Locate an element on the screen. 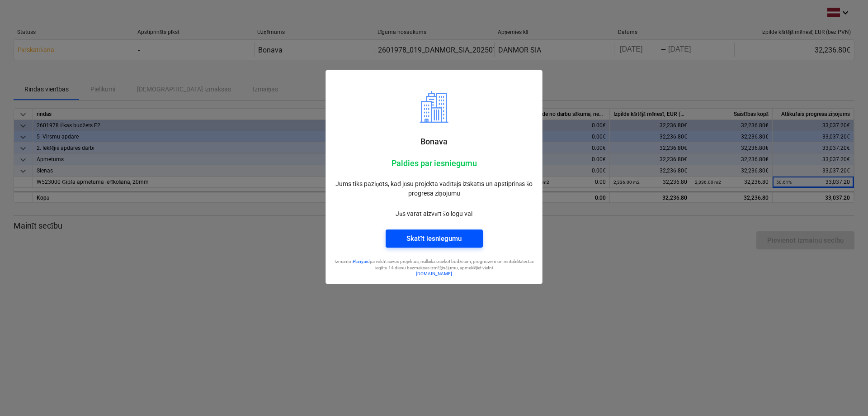 The width and height of the screenshot is (868, 416). p: Jums tiks paziņots, kad jūsu projekta vadītājs izskatīs un apstiprinās šo progresa ziņojumu is located at coordinates (434, 189).